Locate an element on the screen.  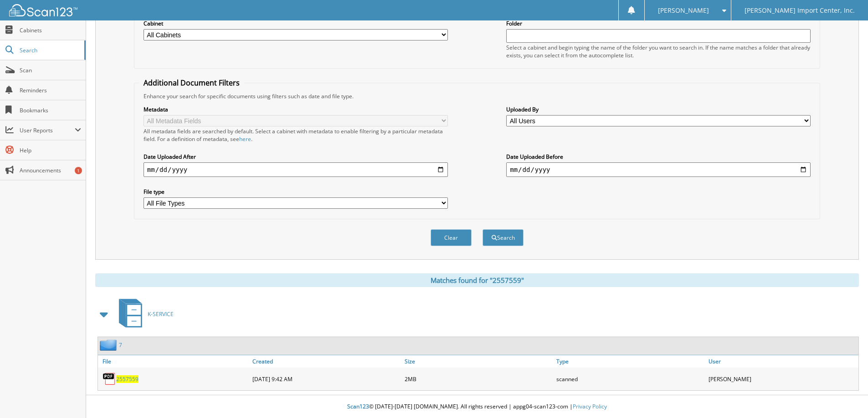
legend: Additional Document Filters is located at coordinates (191, 83).